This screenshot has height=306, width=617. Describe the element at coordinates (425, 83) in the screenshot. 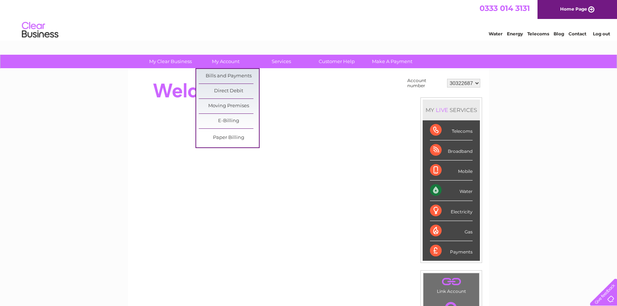

I see `td: Account number` at that location.